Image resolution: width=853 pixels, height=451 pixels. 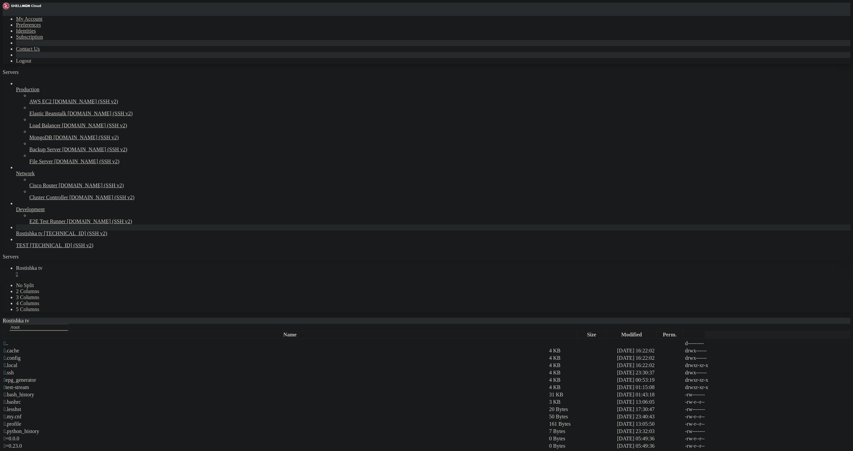 What do you see at coordinates (433, 123) in the screenshot?
I see `li: Production` at bounding box center [433, 123].